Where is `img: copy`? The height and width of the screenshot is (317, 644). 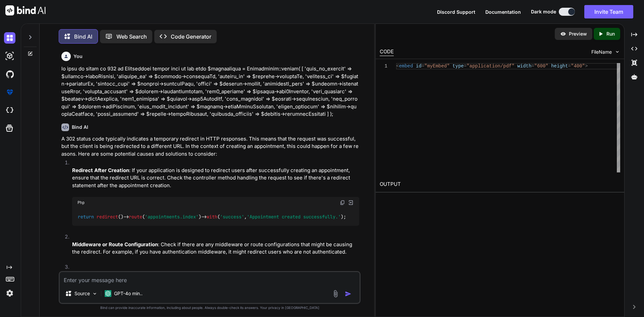 img: copy is located at coordinates (342, 203).